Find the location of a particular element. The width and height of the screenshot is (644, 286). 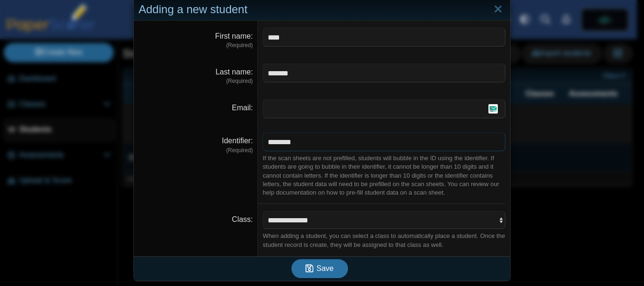

label: First name is located at coordinates (234, 36).